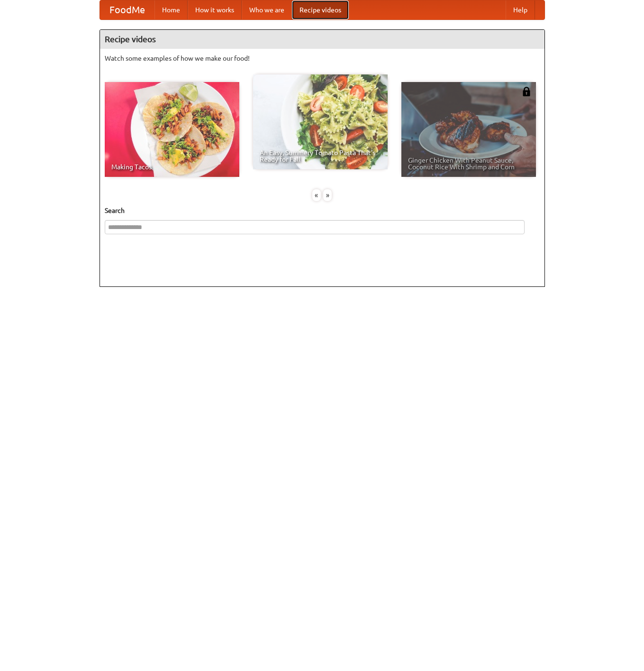 The width and height of the screenshot is (644, 671). What do you see at coordinates (322, 39) in the screenshot?
I see `h4: Recipe videos` at bounding box center [322, 39].